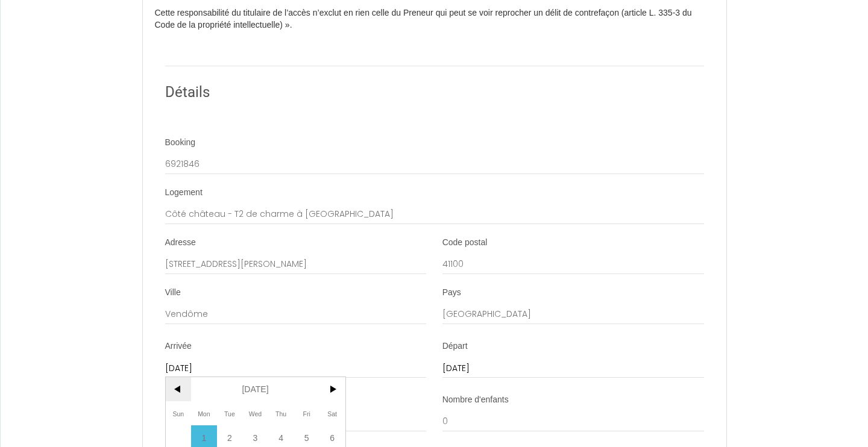 The height and width of the screenshot is (447, 868). I want to click on label: Pays, so click(452, 292).